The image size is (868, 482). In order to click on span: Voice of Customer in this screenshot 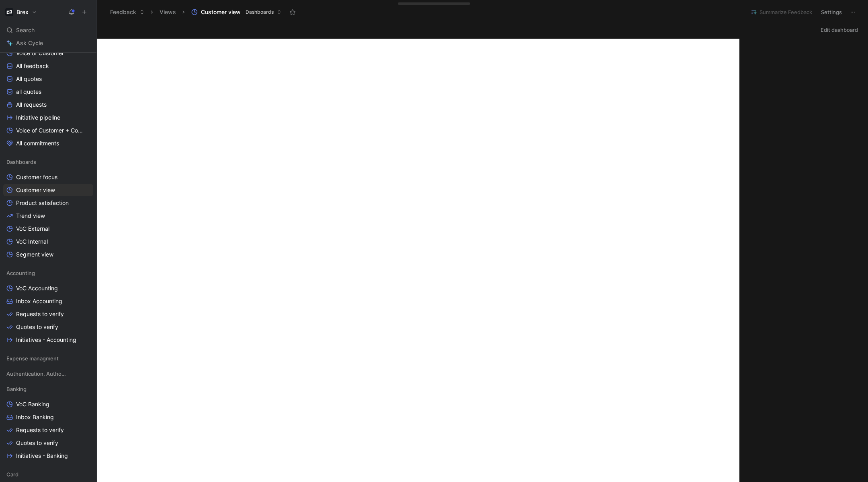, I will do `click(40, 54)`.